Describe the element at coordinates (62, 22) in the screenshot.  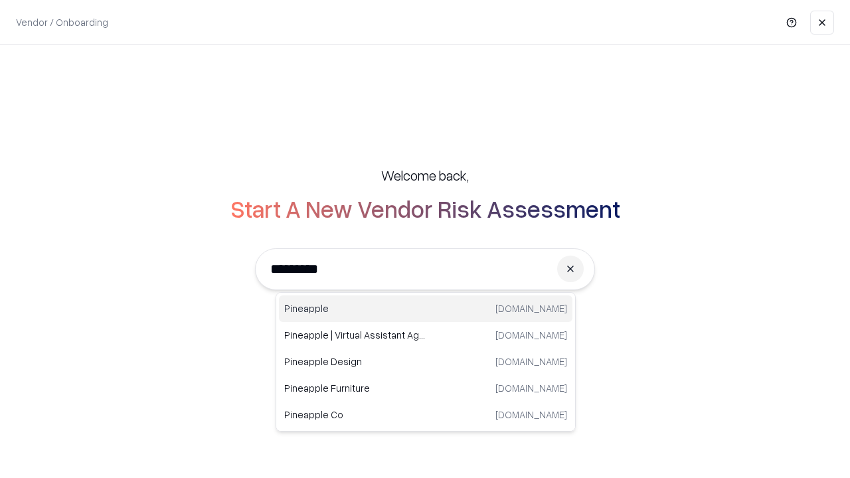
I see `p: Vendor / Onboarding` at that location.